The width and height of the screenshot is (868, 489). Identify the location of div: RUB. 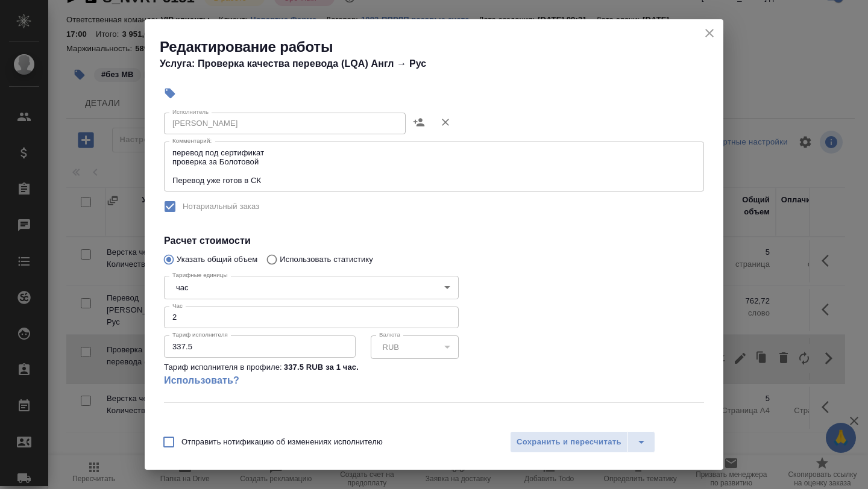
(415, 347).